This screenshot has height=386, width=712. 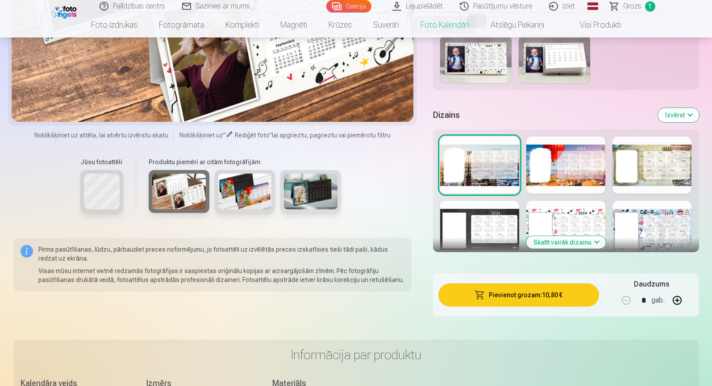 I want to click on button: Izvērst, so click(x=679, y=115).